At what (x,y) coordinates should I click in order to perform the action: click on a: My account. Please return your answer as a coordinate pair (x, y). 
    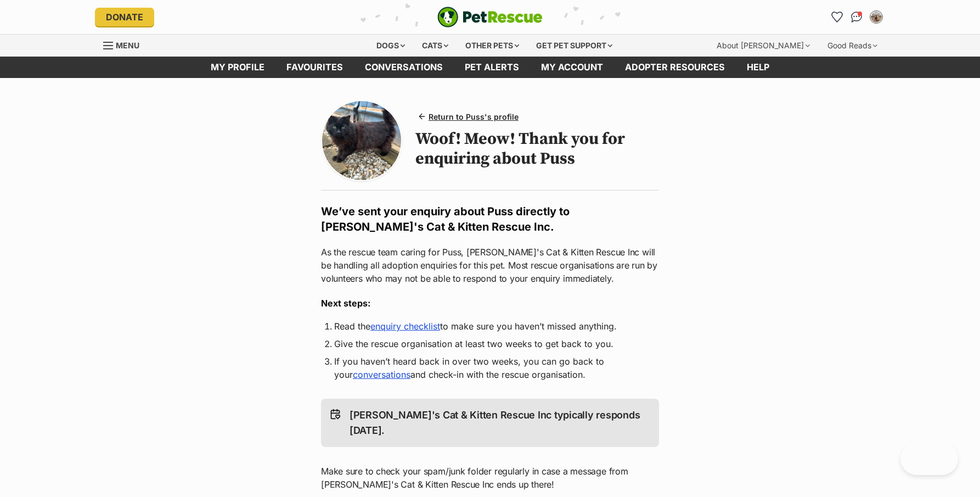
    Looking at the image, I should click on (571, 67).